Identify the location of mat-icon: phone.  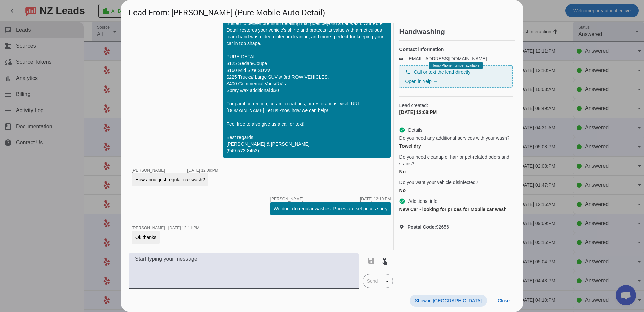
(408, 72).